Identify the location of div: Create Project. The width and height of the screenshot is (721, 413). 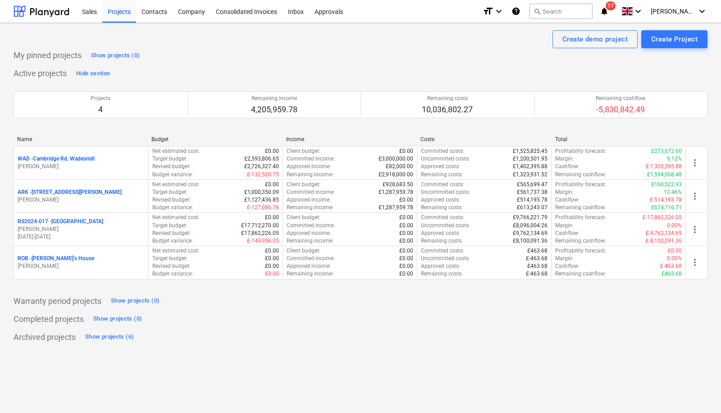
(675, 39).